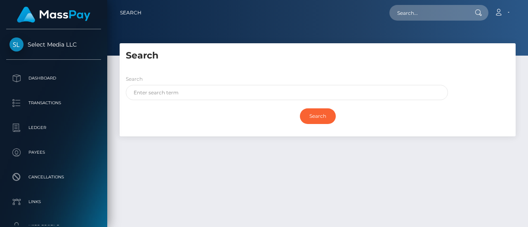 Image resolution: width=528 pixels, height=227 pixels. I want to click on input: Enter search term, so click(287, 92).